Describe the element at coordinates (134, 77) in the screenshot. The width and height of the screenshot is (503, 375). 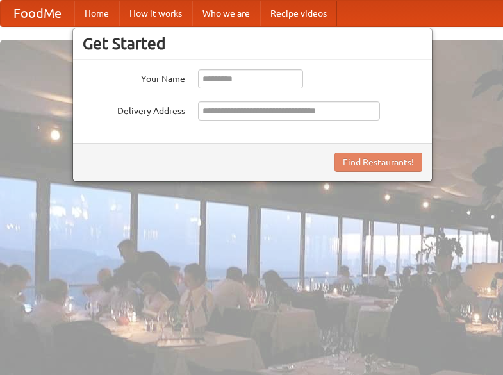
I see `label: Your Name` at that location.